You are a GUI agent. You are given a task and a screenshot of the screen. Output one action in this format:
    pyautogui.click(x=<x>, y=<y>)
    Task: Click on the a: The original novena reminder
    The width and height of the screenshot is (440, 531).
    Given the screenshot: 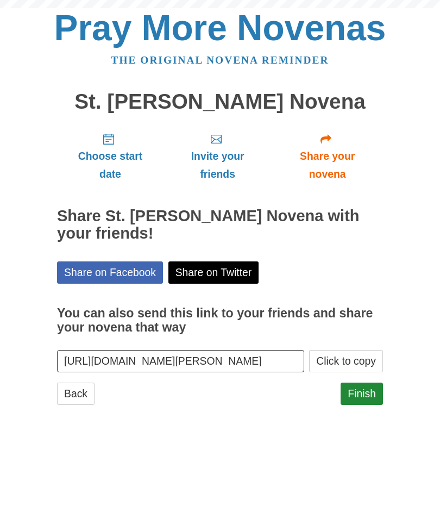 What is the action you would take?
    pyautogui.click(x=220, y=60)
    